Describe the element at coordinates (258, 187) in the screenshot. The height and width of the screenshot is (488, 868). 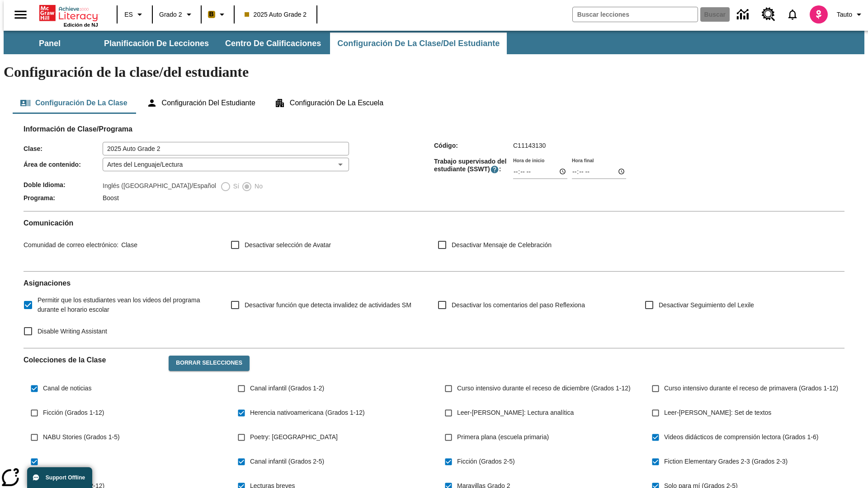
I see `span: No` at that location.